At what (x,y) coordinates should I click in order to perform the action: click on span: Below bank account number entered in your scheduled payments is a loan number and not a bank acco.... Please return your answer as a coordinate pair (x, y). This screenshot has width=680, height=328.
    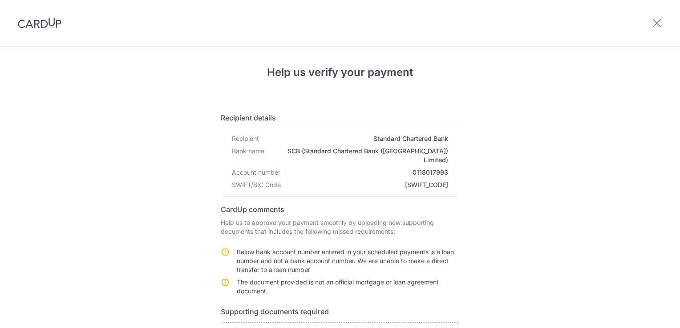
    Looking at the image, I should click on (345, 261).